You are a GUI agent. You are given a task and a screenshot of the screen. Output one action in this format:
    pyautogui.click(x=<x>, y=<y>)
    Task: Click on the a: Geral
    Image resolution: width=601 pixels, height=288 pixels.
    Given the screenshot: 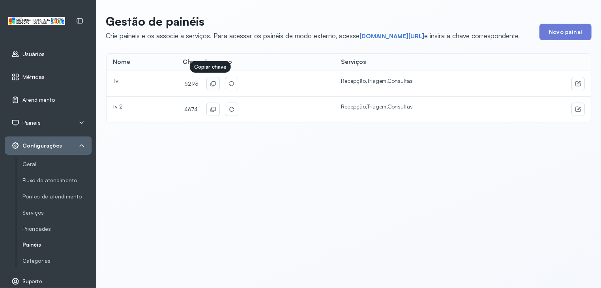 What is the action you would take?
    pyautogui.click(x=57, y=164)
    